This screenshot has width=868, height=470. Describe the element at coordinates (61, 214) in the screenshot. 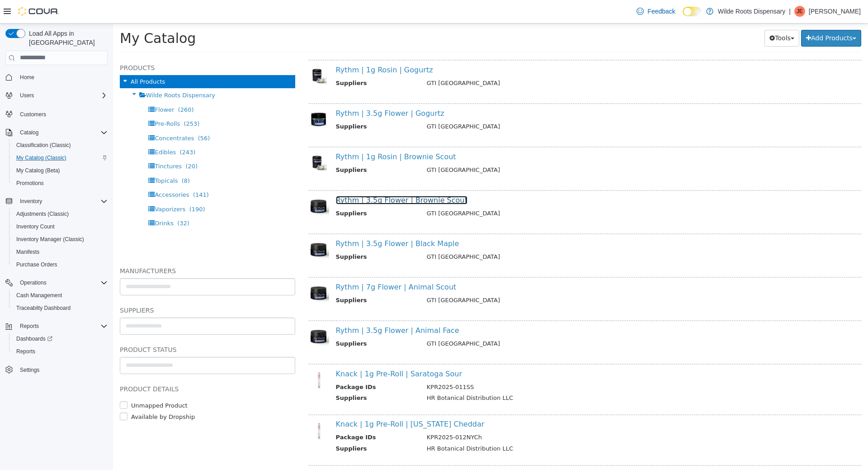

I see `span: Adjustments (Classic)` at that location.